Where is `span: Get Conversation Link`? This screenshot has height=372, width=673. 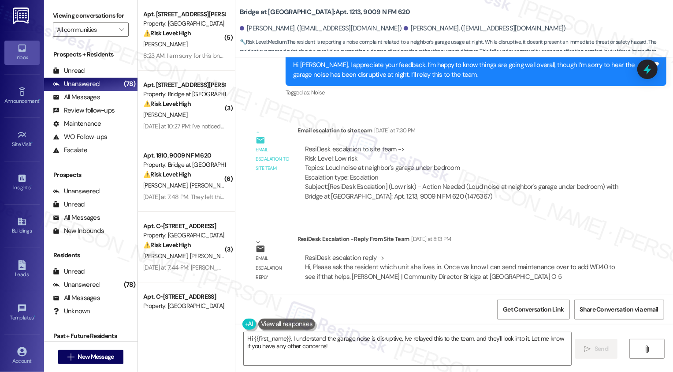 span: Get Conversation Link is located at coordinates (533, 309).